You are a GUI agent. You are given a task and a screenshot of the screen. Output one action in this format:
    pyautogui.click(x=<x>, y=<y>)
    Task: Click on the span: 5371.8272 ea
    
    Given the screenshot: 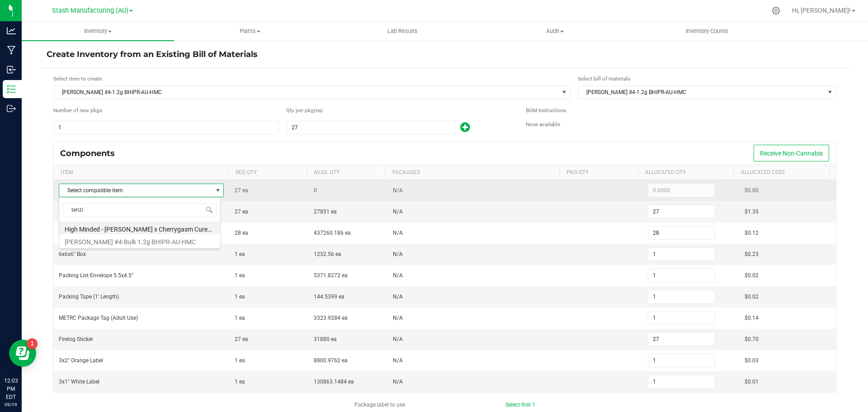 What is the action you would take?
    pyautogui.click(x=331, y=276)
    